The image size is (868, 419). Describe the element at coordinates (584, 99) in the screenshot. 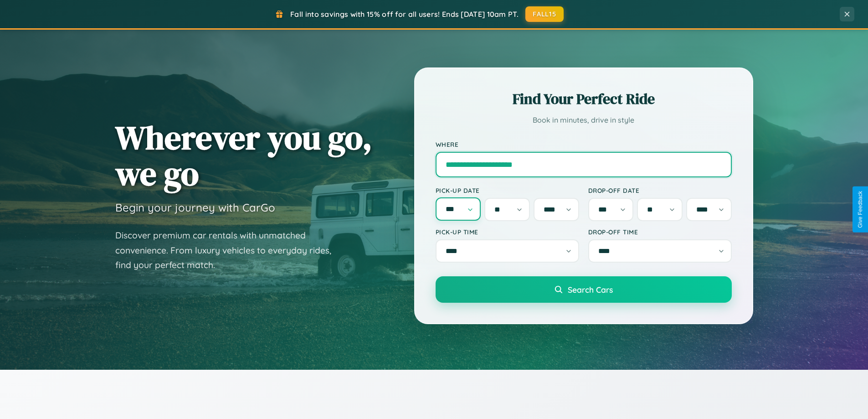

I see `h2: Find Your Perfect Ride` at that location.